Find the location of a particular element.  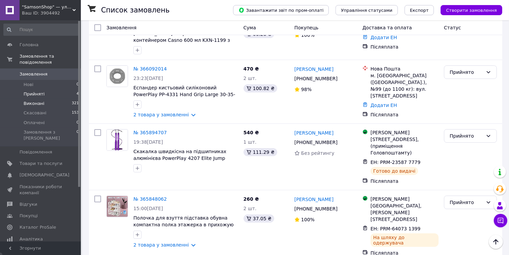

span: Експорт is located at coordinates (419, 10).